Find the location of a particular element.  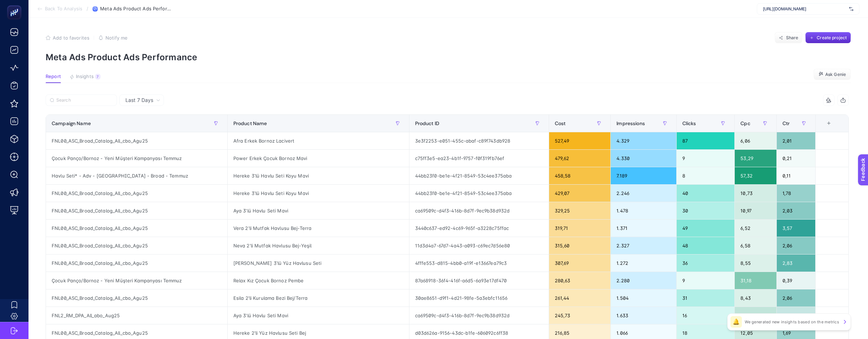

button: Create project is located at coordinates (828, 38).